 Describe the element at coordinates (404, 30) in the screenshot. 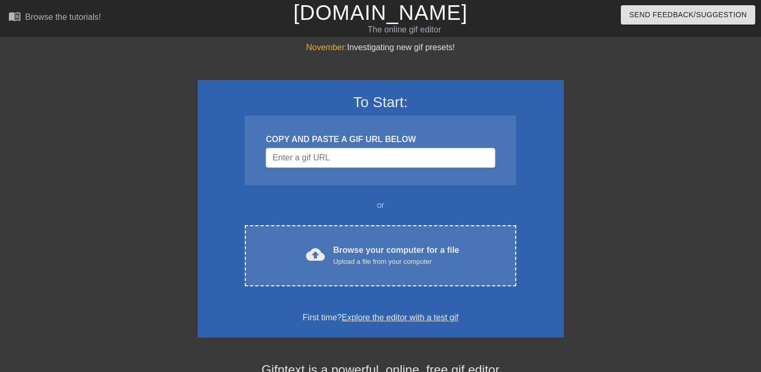

I see `div: The online gif editor` at that location.